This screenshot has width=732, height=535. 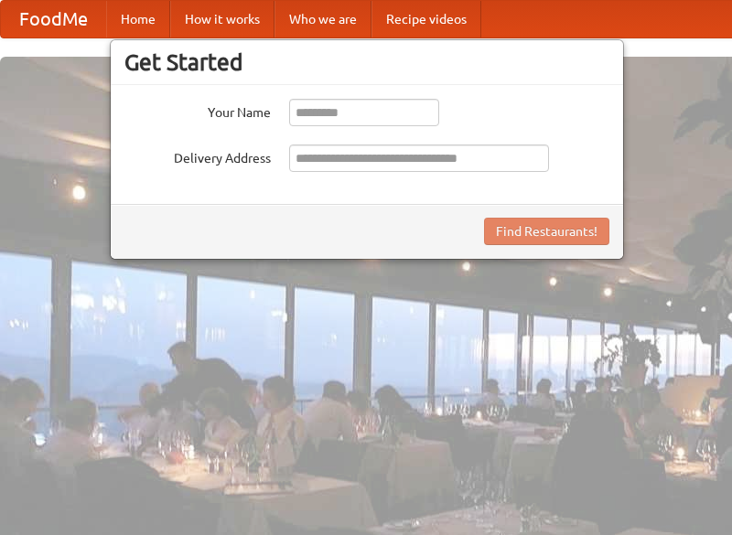 What do you see at coordinates (546, 231) in the screenshot?
I see `button: Find Restaurants!` at bounding box center [546, 231].